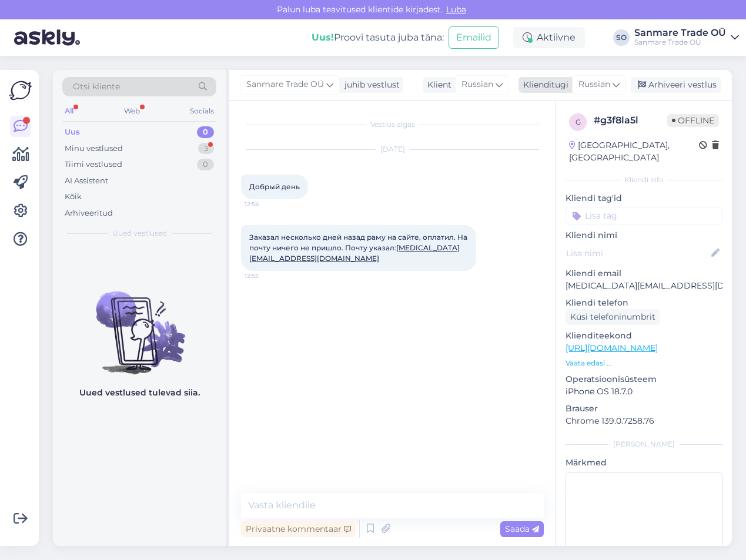 The height and width of the screenshot is (560, 746). What do you see at coordinates (206, 149) in the screenshot?
I see `div: 3` at bounding box center [206, 149].